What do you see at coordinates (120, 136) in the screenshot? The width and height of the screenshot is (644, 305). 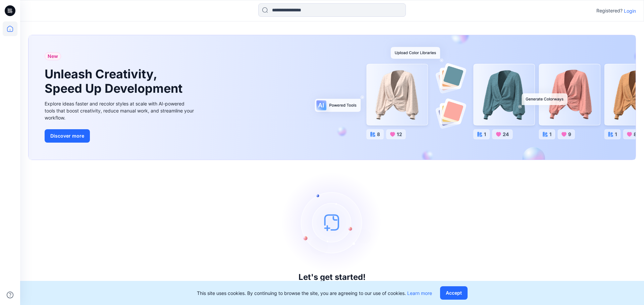 I see `a: Discover more` at bounding box center [120, 136].